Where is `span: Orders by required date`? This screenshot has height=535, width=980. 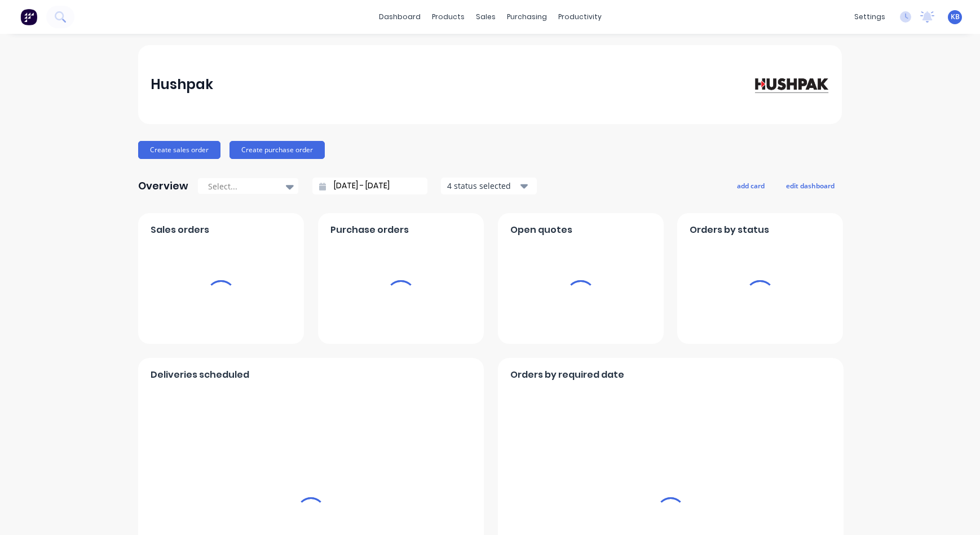
span: Orders by required date is located at coordinates (567, 375).